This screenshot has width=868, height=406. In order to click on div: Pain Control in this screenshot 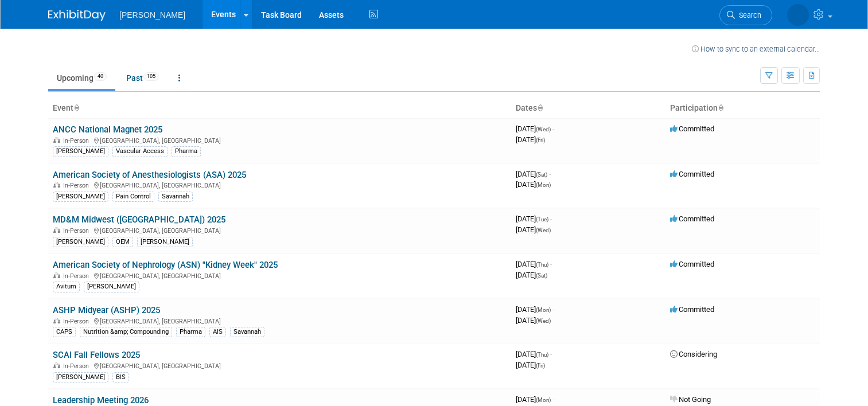, I will do `click(133, 197)`.